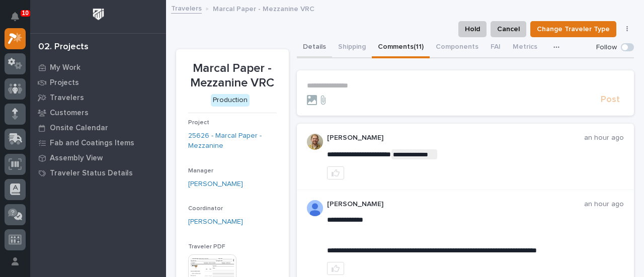 The height and width of the screenshot is (277, 644). Describe the element at coordinates (457, 48) in the screenshot. I see `button: Components` at that location.